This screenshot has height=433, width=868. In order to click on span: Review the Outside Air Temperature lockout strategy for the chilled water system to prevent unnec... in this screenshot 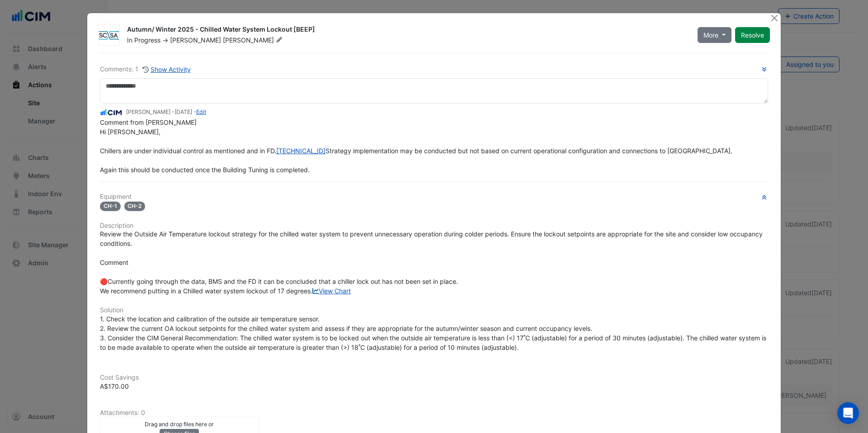, I will do `click(432, 262)`.